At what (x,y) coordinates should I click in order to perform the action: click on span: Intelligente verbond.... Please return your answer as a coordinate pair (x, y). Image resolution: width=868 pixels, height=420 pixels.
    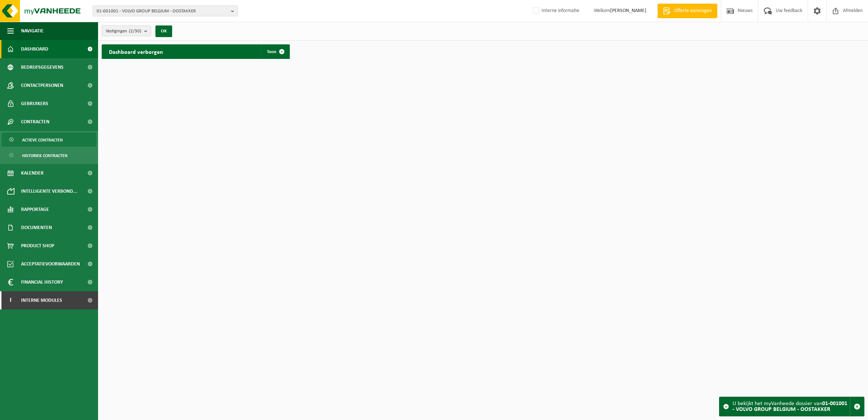
    Looking at the image, I should click on (49, 191).